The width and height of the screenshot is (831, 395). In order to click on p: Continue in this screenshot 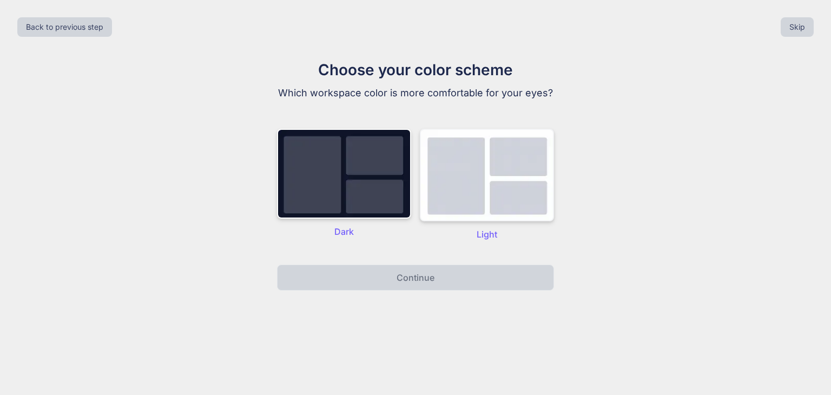, I will do `click(415, 278)`.